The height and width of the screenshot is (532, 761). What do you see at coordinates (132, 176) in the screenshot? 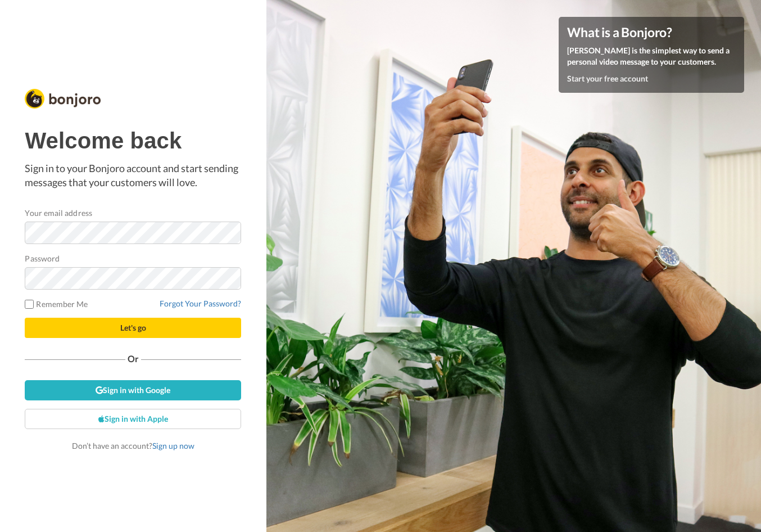
I see `p: Sign in to your Bonjoro account and start sending messages that your customers will love.` at bounding box center [132, 176].